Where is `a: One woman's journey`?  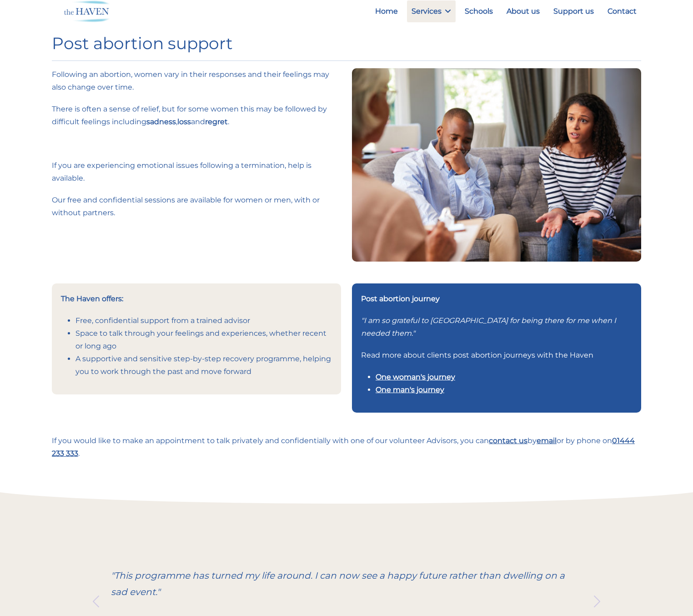
a: One woman's journey is located at coordinates (415, 376).